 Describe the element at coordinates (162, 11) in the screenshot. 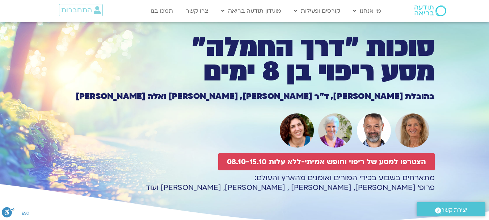

I see `a: תמכו בנו` at that location.